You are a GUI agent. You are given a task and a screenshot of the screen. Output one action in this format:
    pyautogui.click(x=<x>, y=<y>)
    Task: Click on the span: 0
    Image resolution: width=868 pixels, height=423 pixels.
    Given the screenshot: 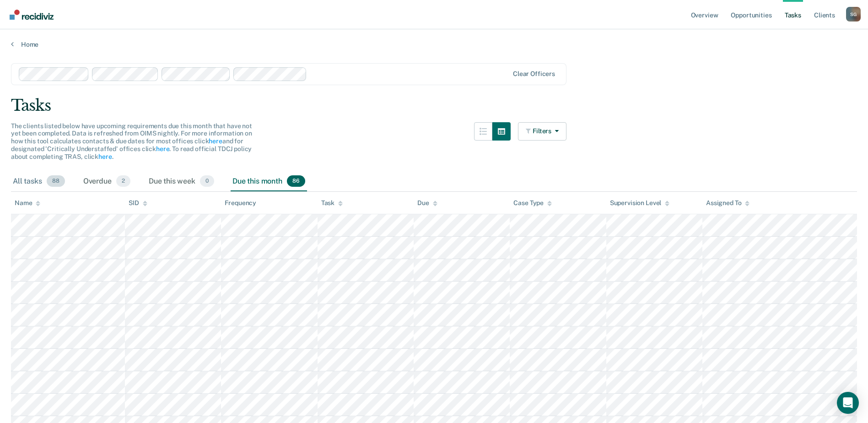 What is the action you would take?
    pyautogui.click(x=207, y=181)
    